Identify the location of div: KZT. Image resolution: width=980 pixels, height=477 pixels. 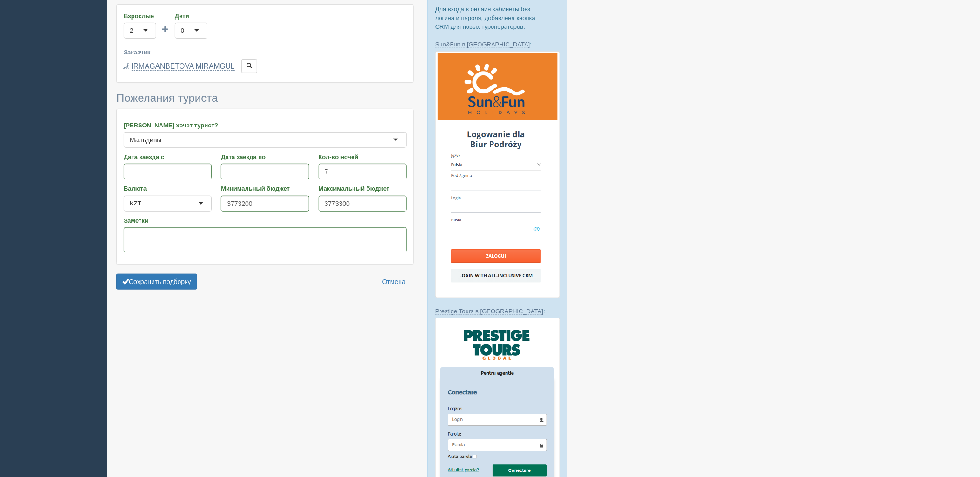
(135, 204).